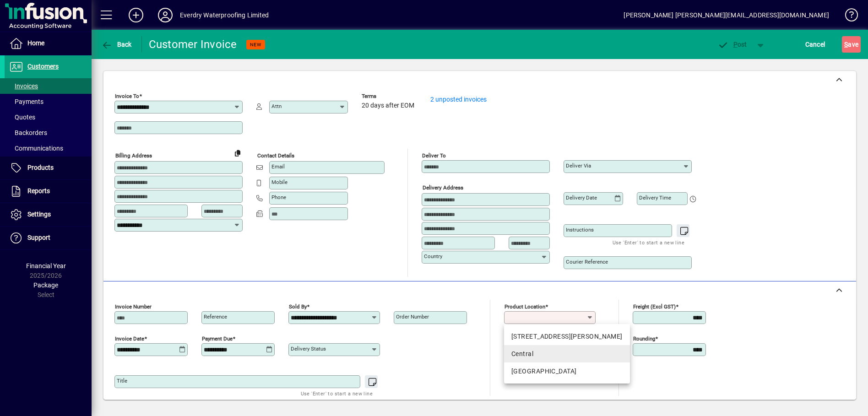 The height and width of the screenshot is (416, 868). I want to click on mat-label: Deliver via, so click(578, 166).